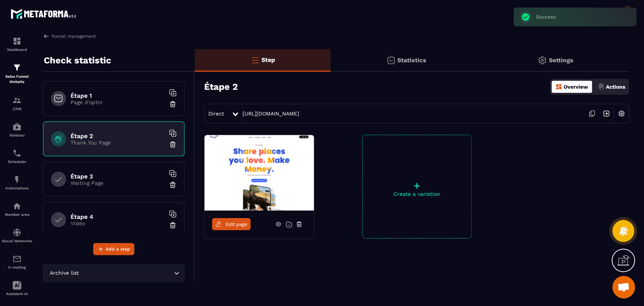 The image size is (644, 306). Describe the element at coordinates (17, 109) in the screenshot. I see `p: CRM` at that location.